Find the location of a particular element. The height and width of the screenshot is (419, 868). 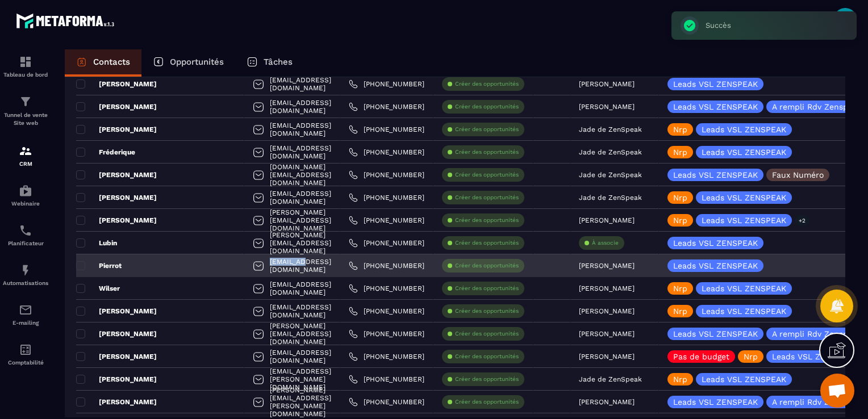

a: Contacts is located at coordinates (103, 63).